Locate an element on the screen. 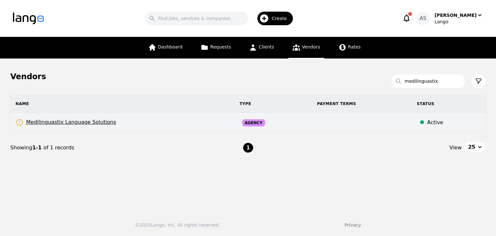 The width and height of the screenshot is (496, 236). span: Dashboard is located at coordinates (170, 47).